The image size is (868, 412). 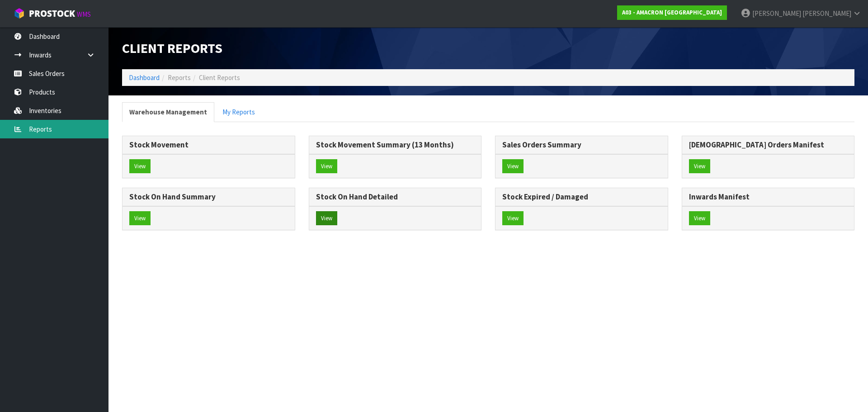 What do you see at coordinates (144, 78) in the screenshot?
I see `a: Dashboard` at bounding box center [144, 78].